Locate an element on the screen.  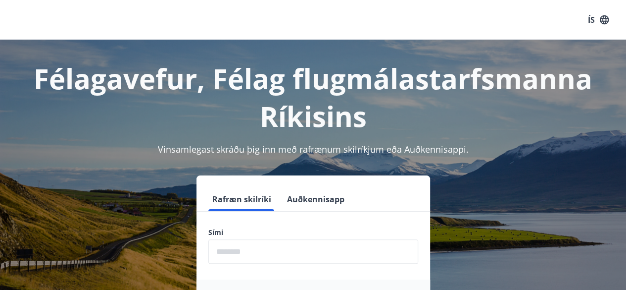
button: ÍS is located at coordinates (598, 20).